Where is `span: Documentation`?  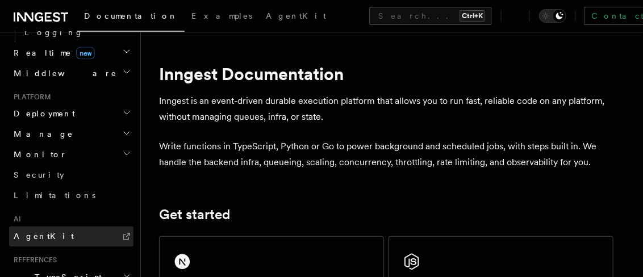
span: Documentation is located at coordinates (131, 16).